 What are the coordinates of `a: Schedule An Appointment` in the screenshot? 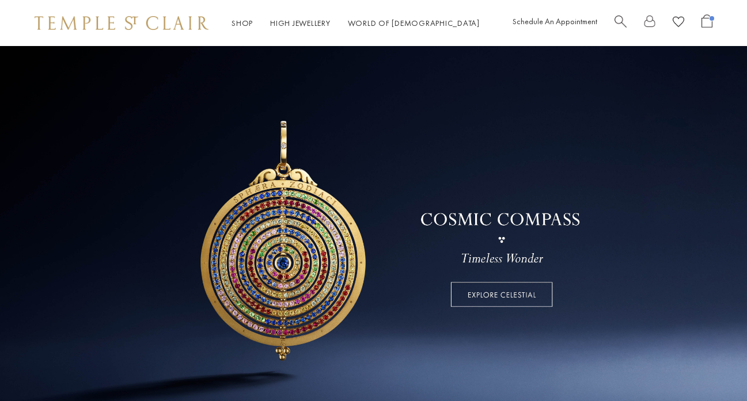 It's located at (555, 21).